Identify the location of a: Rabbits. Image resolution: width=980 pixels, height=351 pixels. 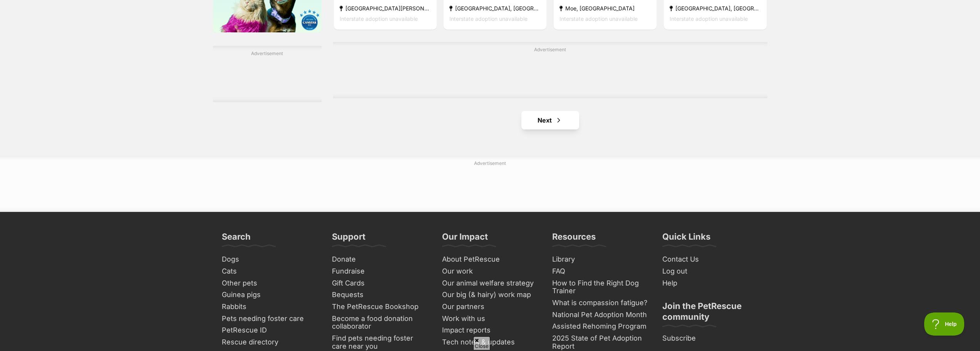
(270, 307).